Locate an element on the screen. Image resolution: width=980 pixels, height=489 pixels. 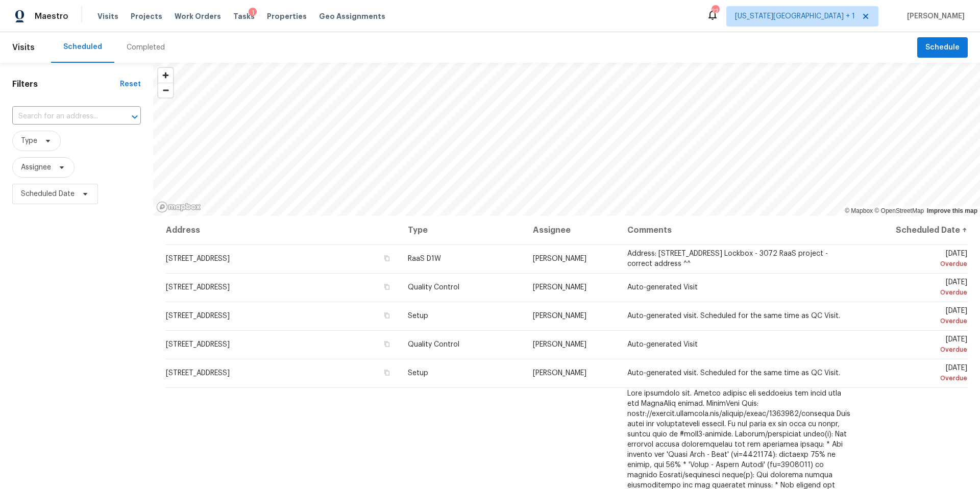
span: Work Orders is located at coordinates (198, 17).